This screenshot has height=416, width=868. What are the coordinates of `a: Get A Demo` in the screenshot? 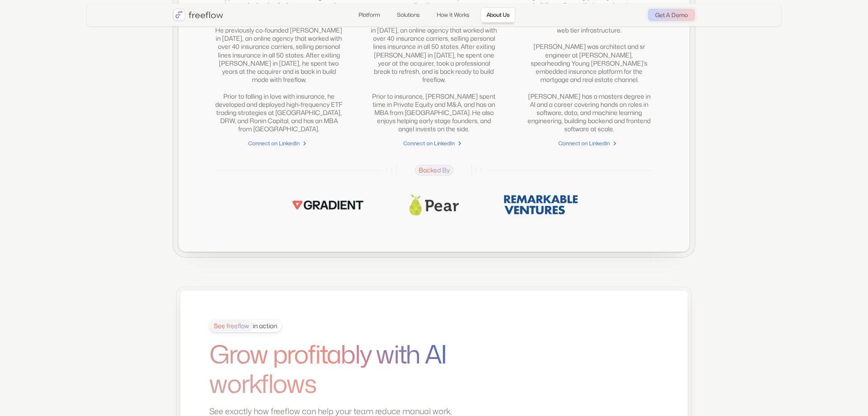 It's located at (671, 15).